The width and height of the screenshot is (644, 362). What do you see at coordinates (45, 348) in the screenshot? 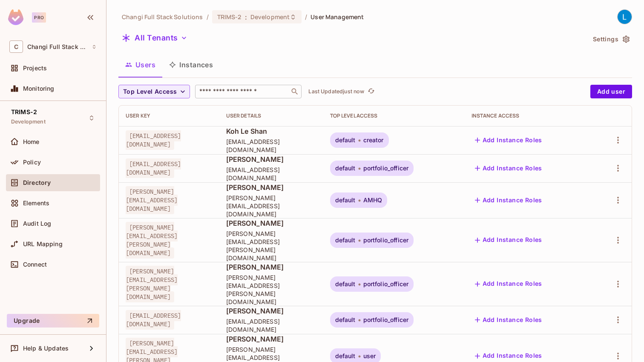
I see `span: Help & Updates` at bounding box center [45, 348].